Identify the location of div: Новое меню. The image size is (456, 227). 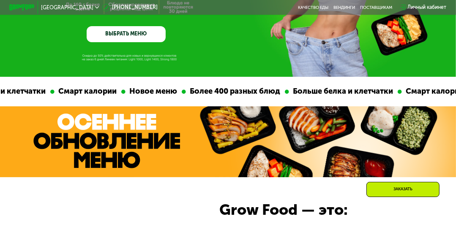
(150, 92).